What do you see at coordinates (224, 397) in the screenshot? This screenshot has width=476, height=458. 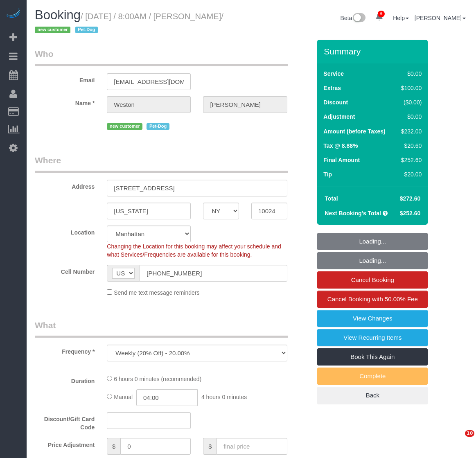 I see `span: 4 hours 0 minutes` at bounding box center [224, 397].